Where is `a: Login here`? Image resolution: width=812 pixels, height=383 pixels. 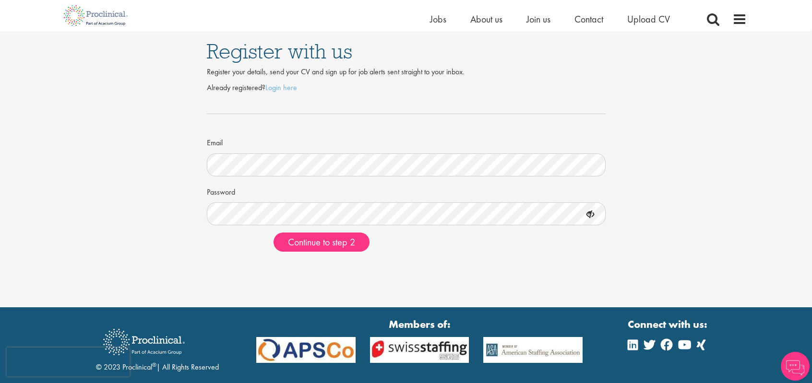
a: Login here is located at coordinates (281, 87).